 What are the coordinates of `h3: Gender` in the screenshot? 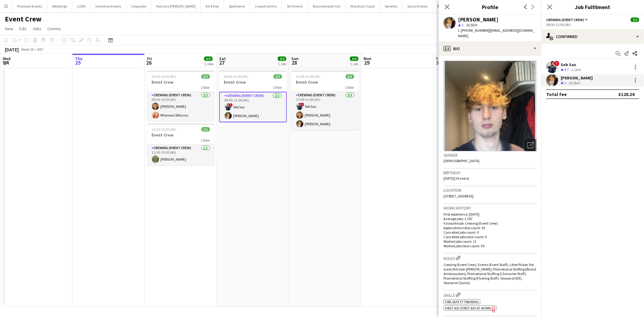 It's located at (490, 155).